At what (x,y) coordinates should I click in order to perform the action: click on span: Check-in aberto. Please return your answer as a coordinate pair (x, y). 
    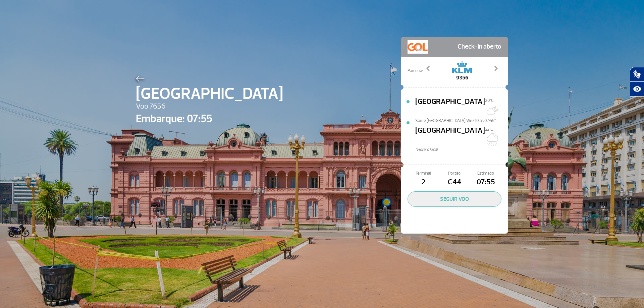
    Looking at the image, I should click on (479, 47).